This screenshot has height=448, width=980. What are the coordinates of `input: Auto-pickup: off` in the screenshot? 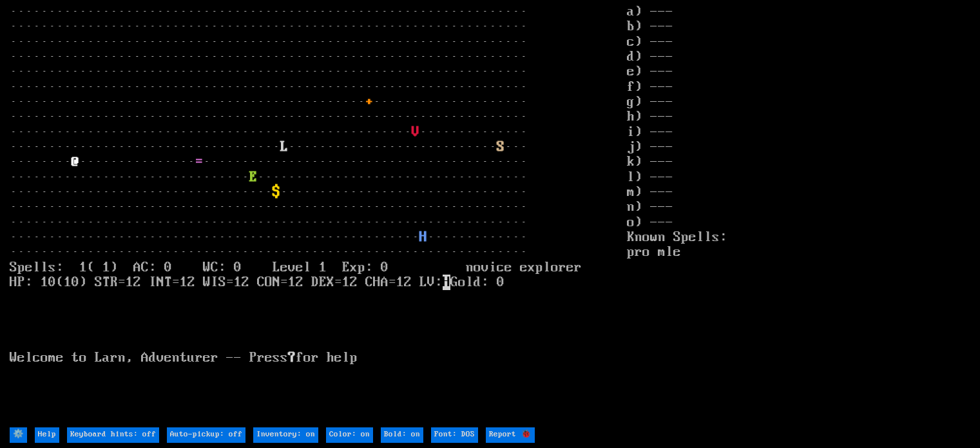 It's located at (206, 435).